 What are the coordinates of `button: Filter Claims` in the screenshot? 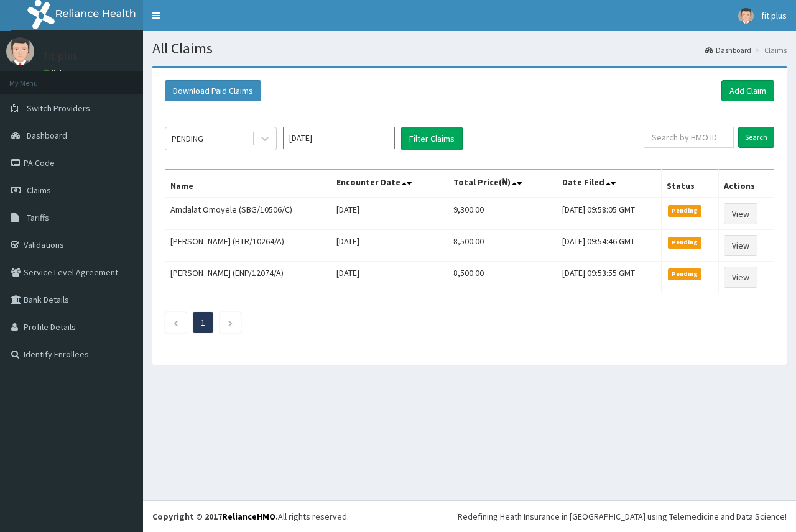 It's located at (432, 139).